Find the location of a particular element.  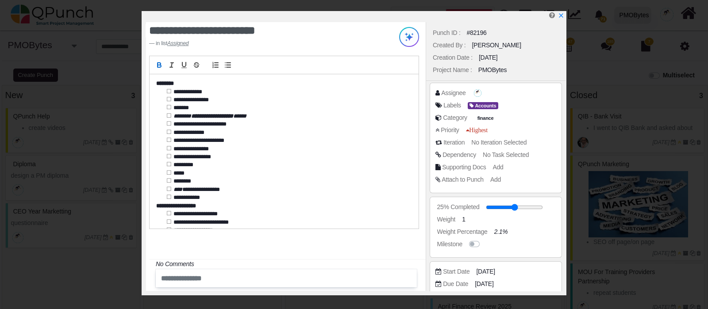

a: x is located at coordinates (561, 15).